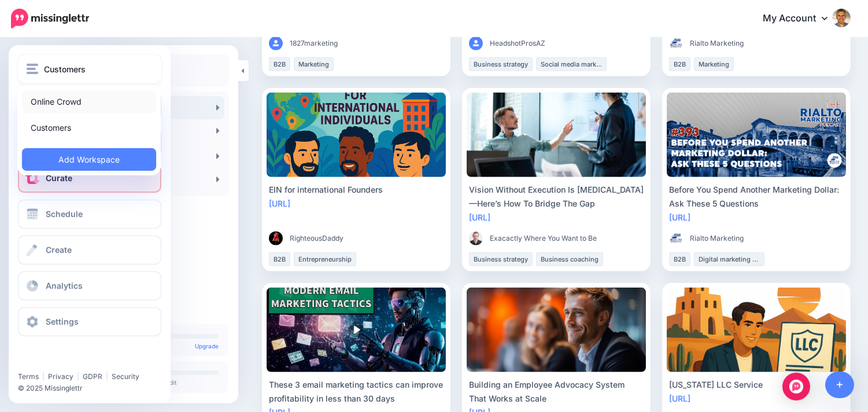  What do you see at coordinates (28, 376) in the screenshot?
I see `a: Terms` at bounding box center [28, 376].